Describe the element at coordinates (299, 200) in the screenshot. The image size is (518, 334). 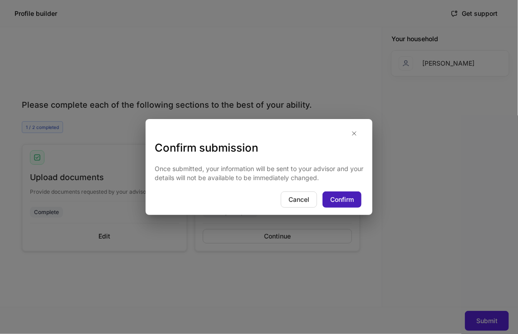
I see `div: Cancel` at that location.